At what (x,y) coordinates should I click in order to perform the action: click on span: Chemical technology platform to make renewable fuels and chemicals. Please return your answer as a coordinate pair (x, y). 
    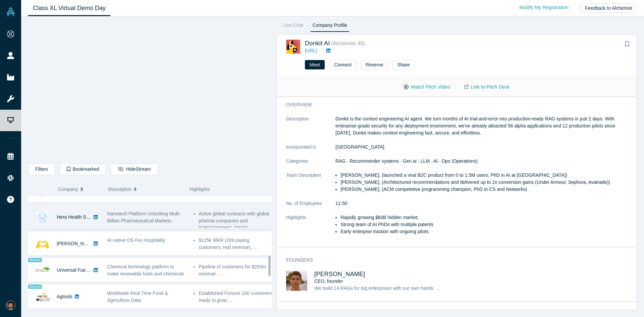
    Looking at the image, I should click on (146, 270).